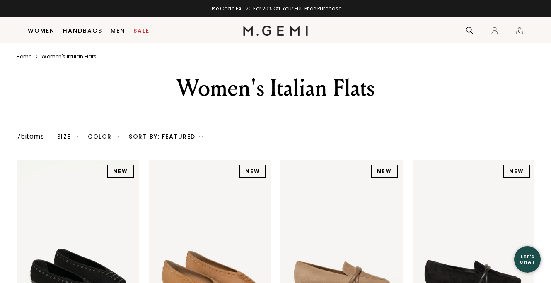  What do you see at coordinates (24, 57) in the screenshot?
I see `a: Home` at bounding box center [24, 57].